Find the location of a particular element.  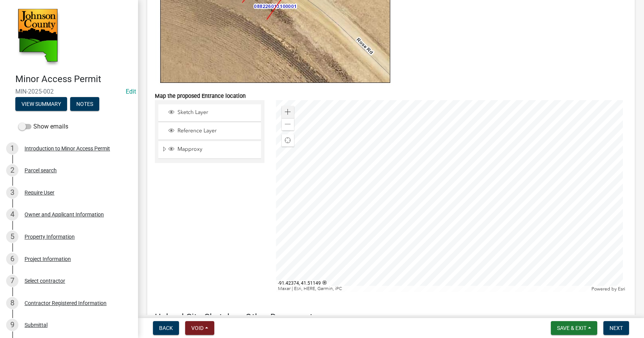

div: Sketch Layer is located at coordinates (212, 113).